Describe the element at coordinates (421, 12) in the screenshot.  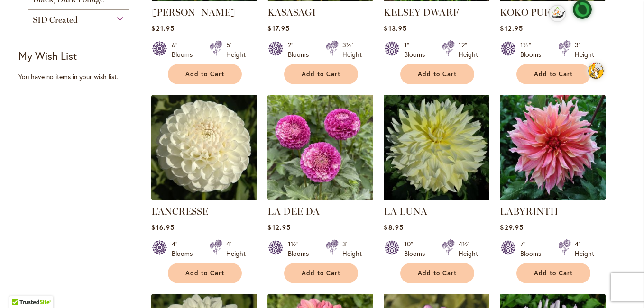
I see `a: KELSEY DWARF` at that location.